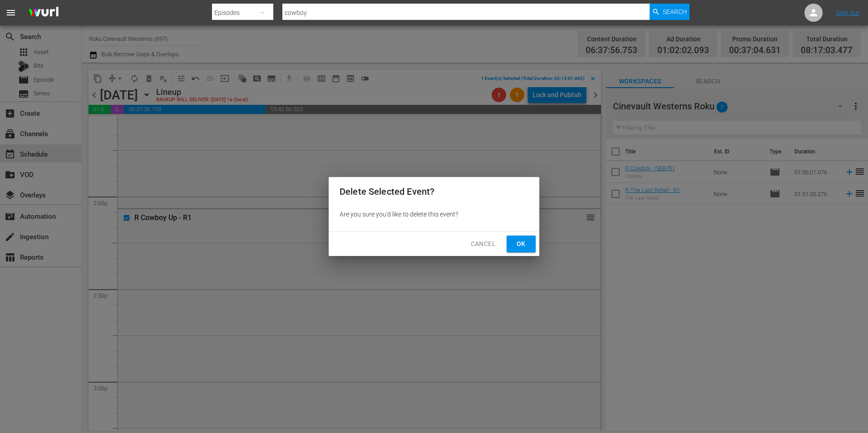  Describe the element at coordinates (44, 13) in the screenshot. I see `img: ans4CAIJ8jUAAAAAAAAAAAAAAAAAAAAAAAAgQb4GAAAAAAAAAAAAAAAAAAAAAAAAJMjXAAAAAAAAAAAAAAAAAAAAAAAAgAT5G...` at that location.